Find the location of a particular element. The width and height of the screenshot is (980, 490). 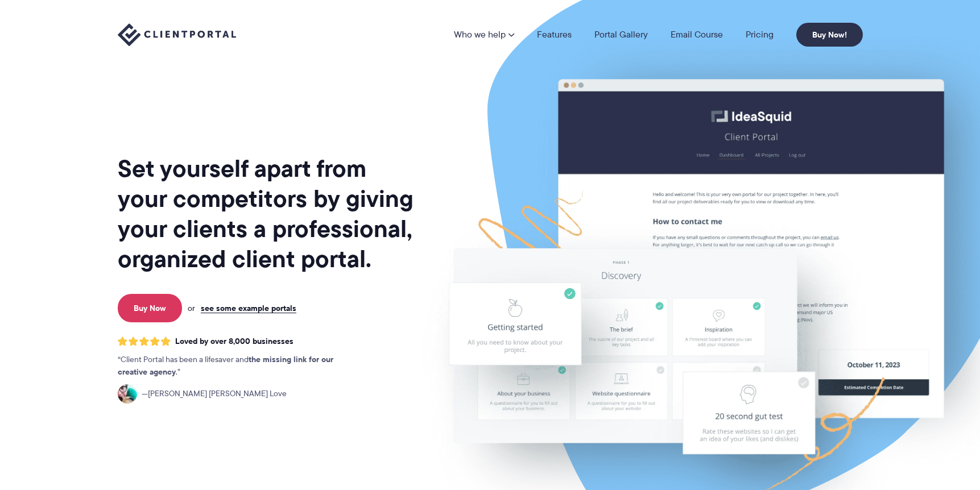

a: Pricing is located at coordinates (759, 34).